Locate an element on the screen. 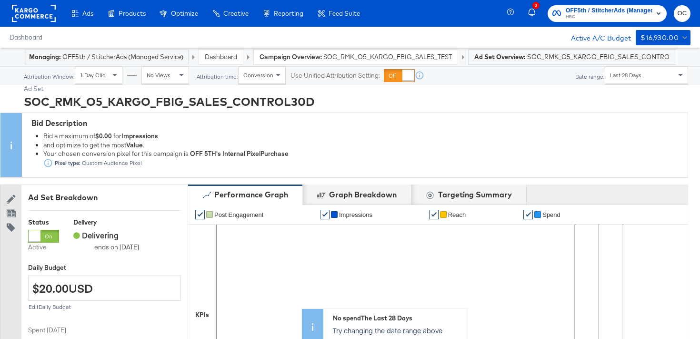 This screenshot has width=700, height=339. span: HBC is located at coordinates (609, 17).